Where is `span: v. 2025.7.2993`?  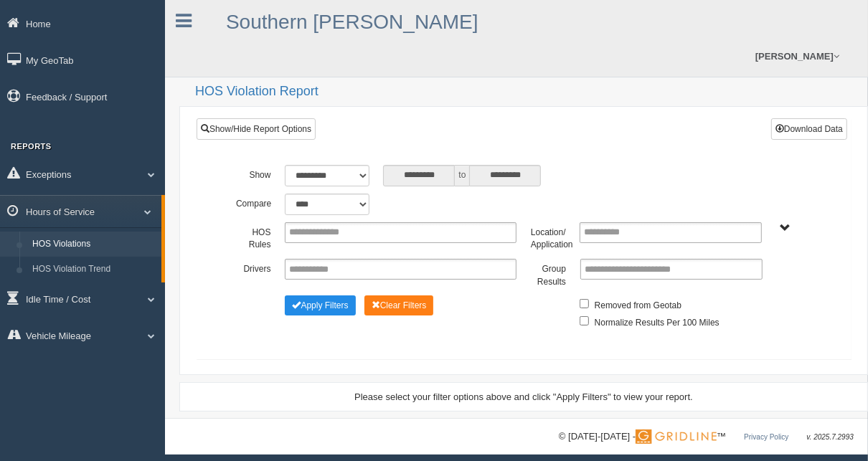
span: v. 2025.7.2993 is located at coordinates (830, 437).